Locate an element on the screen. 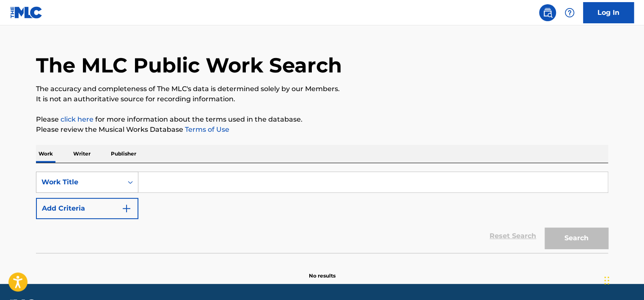 The width and height of the screenshot is (644, 300). img: search is located at coordinates (547, 12).